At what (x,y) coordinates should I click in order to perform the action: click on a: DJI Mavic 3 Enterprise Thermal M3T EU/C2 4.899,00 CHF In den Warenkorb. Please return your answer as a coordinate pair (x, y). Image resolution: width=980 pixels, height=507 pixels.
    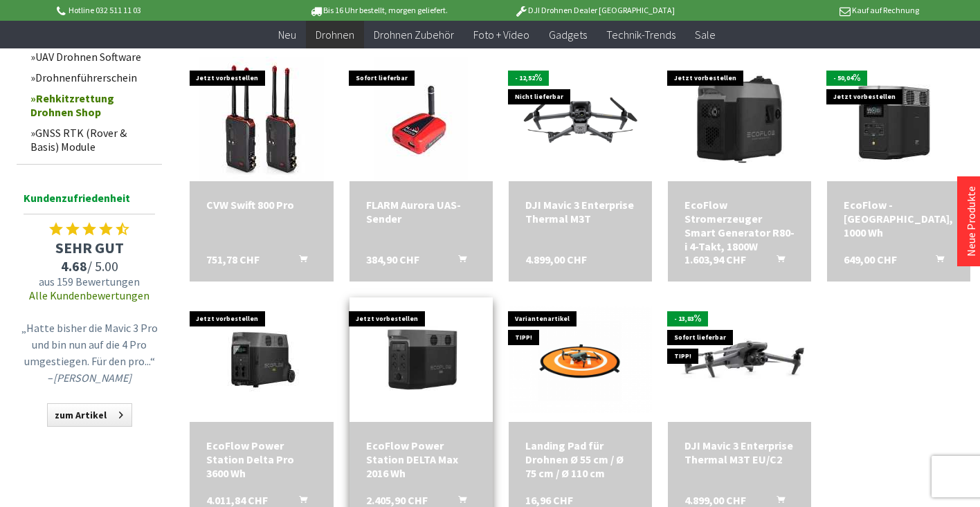
    Looking at the image, I should click on (739, 453).